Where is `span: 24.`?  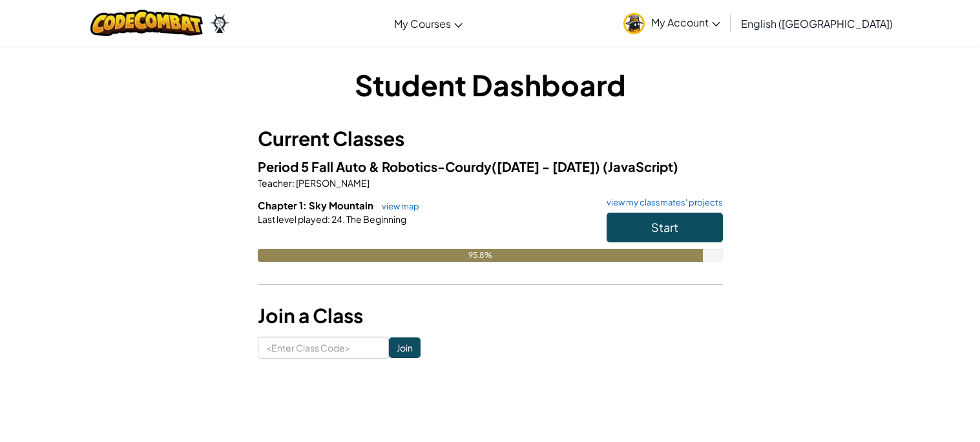
span: 24. is located at coordinates (337, 219).